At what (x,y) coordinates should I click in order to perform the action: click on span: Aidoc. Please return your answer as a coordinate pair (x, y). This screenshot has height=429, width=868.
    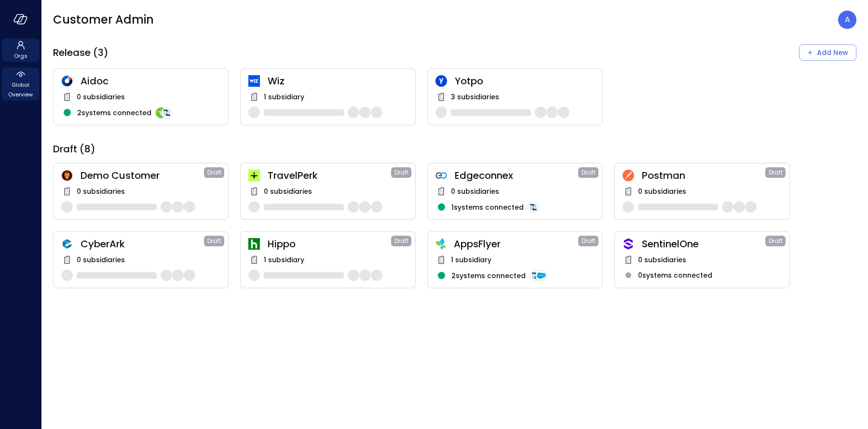
    Looking at the image, I should click on (150, 81).